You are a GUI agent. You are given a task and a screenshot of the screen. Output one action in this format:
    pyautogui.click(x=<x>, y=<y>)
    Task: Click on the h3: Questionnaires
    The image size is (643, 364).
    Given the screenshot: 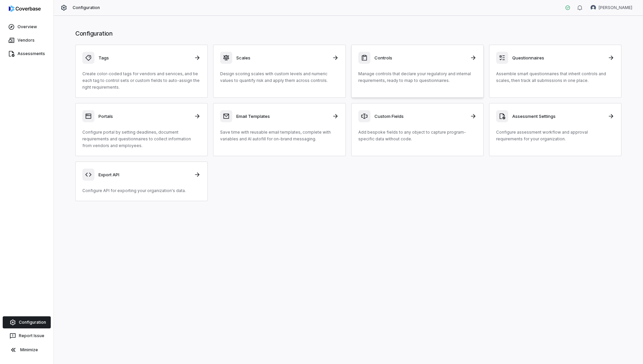 What is the action you would take?
    pyautogui.click(x=558, y=58)
    